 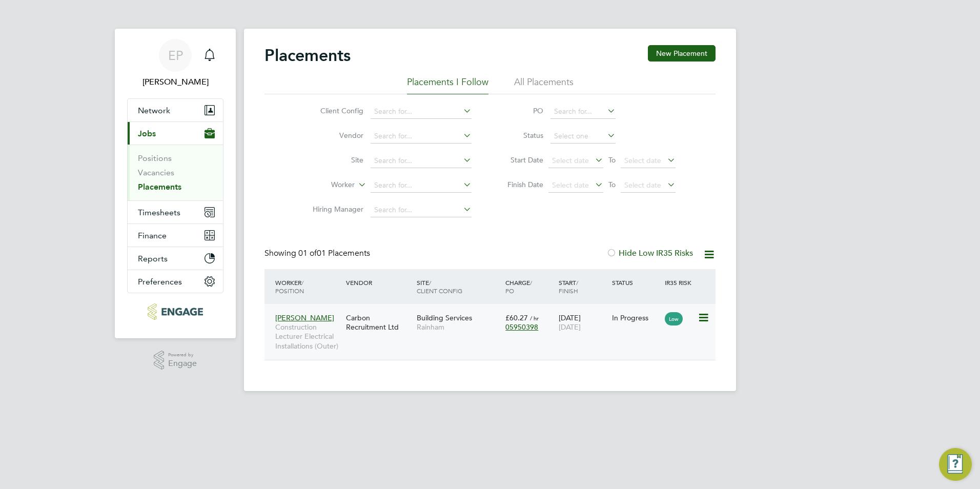 I want to click on span: / hr, so click(x=534, y=318).